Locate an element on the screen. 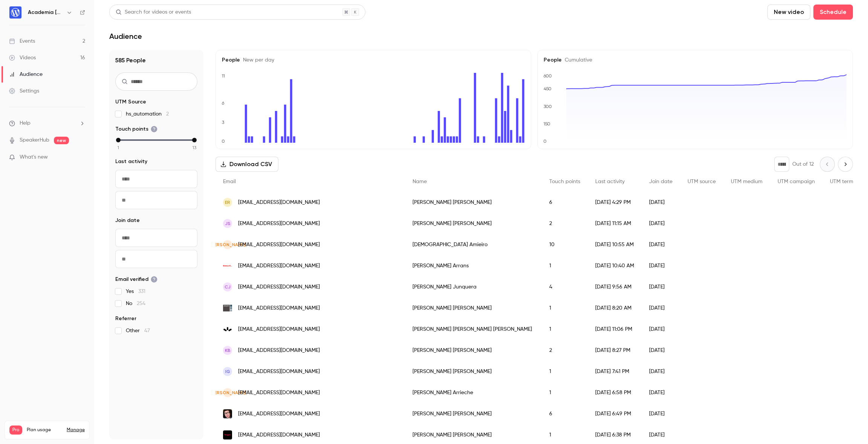  span: Last activity is located at coordinates (131, 161).